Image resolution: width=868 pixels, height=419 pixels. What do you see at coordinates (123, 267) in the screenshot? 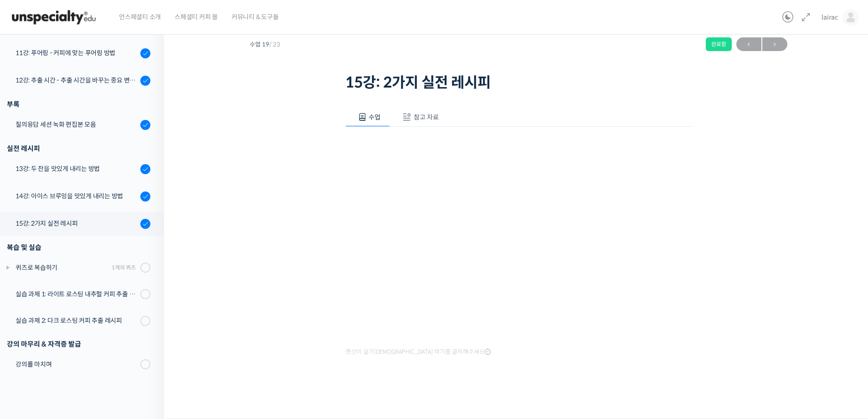
I see `div: 1개의 퀴즈` at bounding box center [123, 267].